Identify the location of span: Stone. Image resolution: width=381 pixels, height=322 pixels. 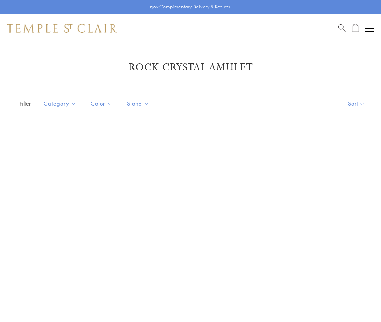
(139, 103).